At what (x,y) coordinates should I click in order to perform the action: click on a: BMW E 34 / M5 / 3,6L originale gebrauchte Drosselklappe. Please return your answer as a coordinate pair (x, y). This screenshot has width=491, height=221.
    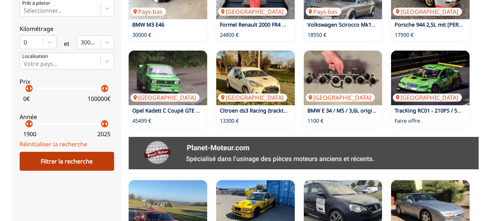
    Looking at the image, I should click on (378, 110).